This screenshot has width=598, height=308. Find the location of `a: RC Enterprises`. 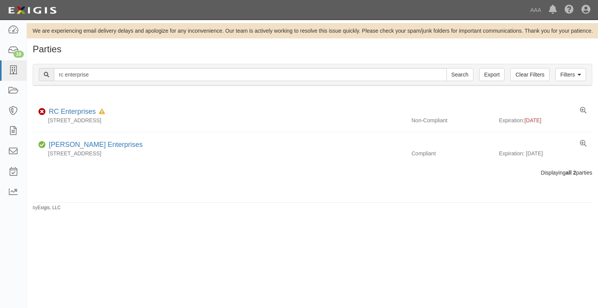

a: RC Enterprises is located at coordinates (72, 112).